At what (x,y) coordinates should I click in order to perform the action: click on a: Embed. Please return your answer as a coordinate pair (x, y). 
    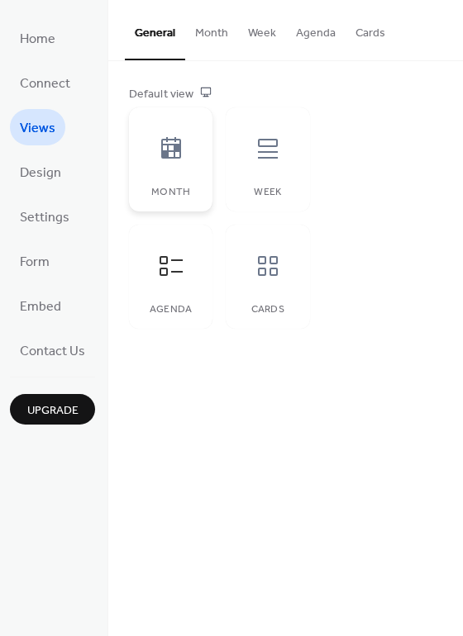
    Looking at the image, I should click on (40, 306).